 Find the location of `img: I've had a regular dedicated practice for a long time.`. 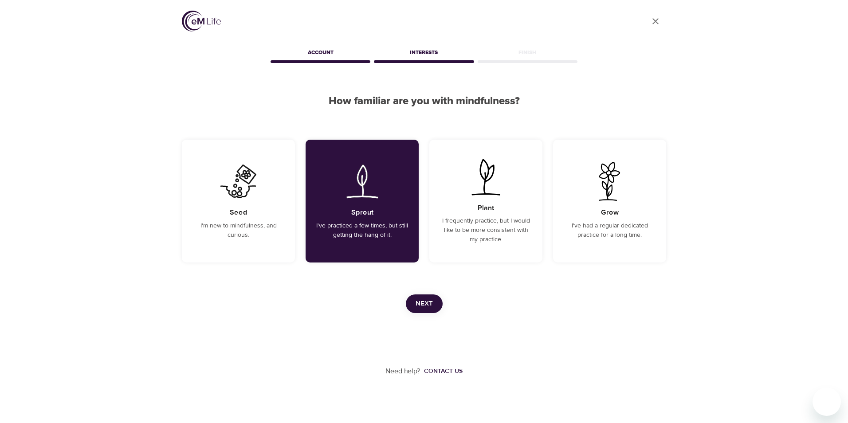

img: I've had a regular dedicated practice for a long time. is located at coordinates (609, 181).